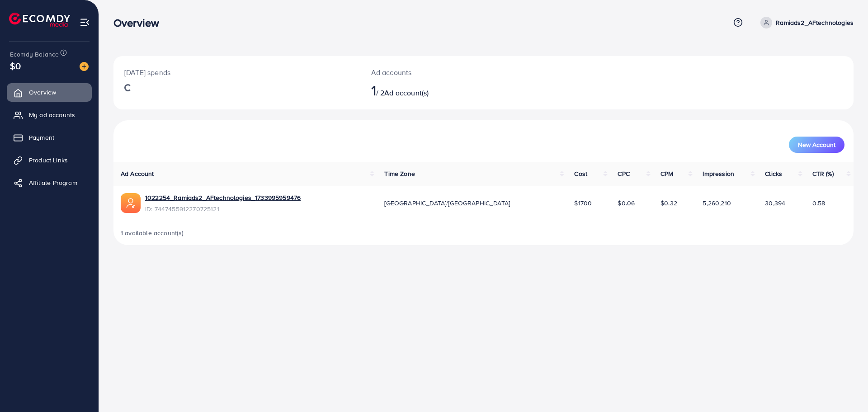 This screenshot has height=412, width=868. Describe the element at coordinates (717, 203) in the screenshot. I see `span: 5,260,210` at that location.